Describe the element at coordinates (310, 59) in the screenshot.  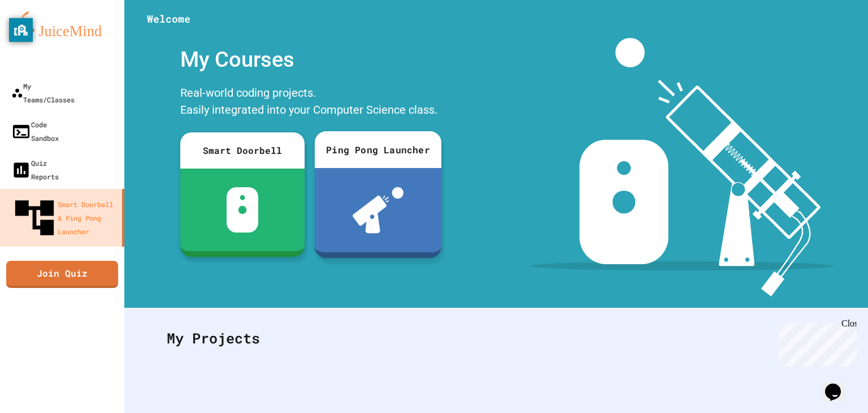
I see `div: My Courses` at that location.